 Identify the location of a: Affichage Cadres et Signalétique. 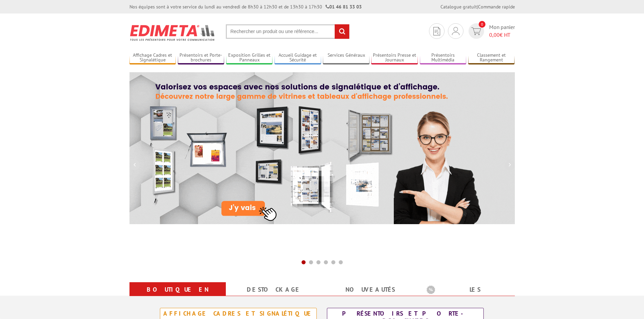
(153, 58).